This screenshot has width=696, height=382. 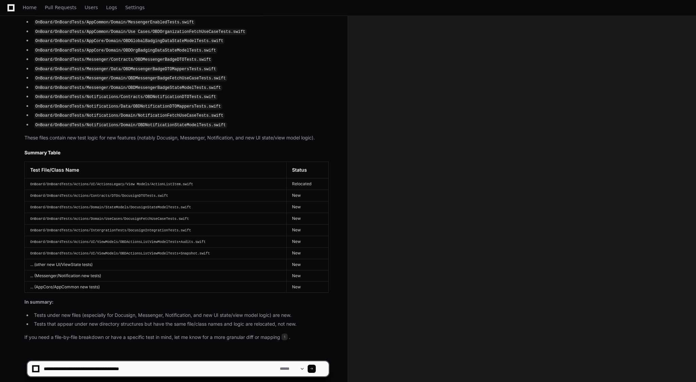 What do you see at coordinates (126, 69) in the screenshot?
I see `code: OnBoard/OnBoardTests/Messenger/Data/OBDMessengerBadgeDTOMappersTests.swift` at bounding box center [126, 69].